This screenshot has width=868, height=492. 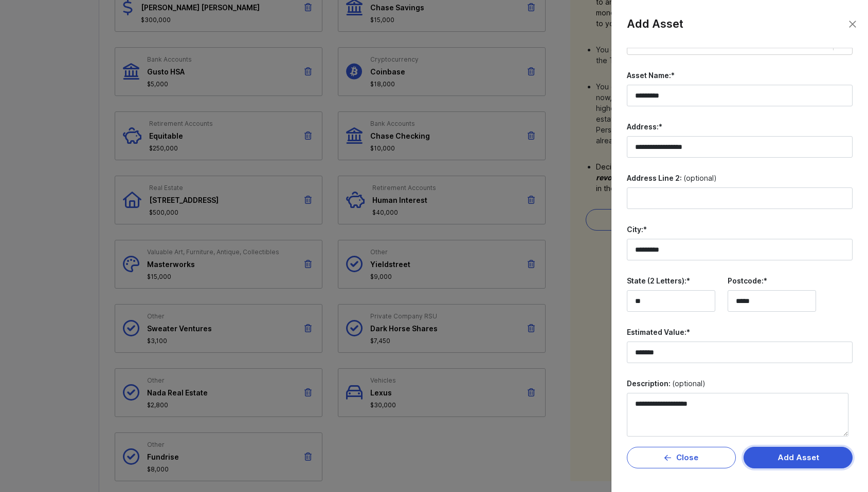 What do you see at coordinates (671, 281) in the screenshot?
I see `label: State (2 Letters):*` at bounding box center [671, 281].